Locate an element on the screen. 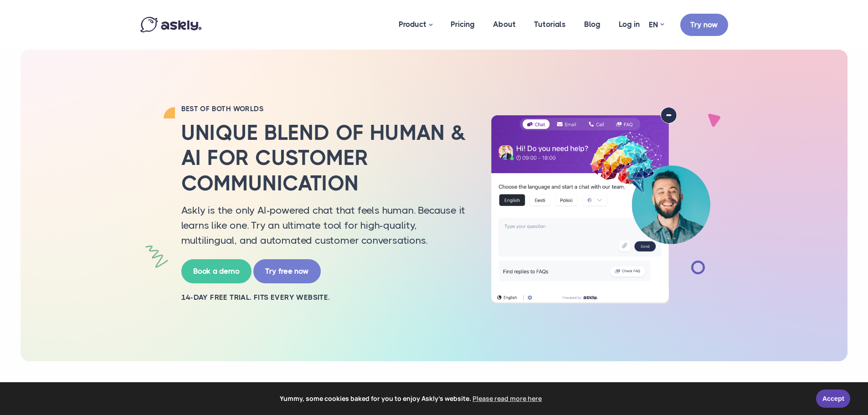 The width and height of the screenshot is (868, 415). span: Yummy, some cookies baked for you to enjoy Askly's website. is located at coordinates (411, 399).